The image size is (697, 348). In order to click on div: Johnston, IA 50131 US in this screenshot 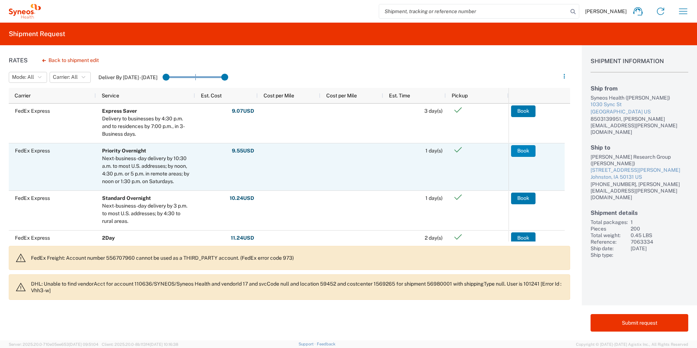, I will do `click(639, 177)`.